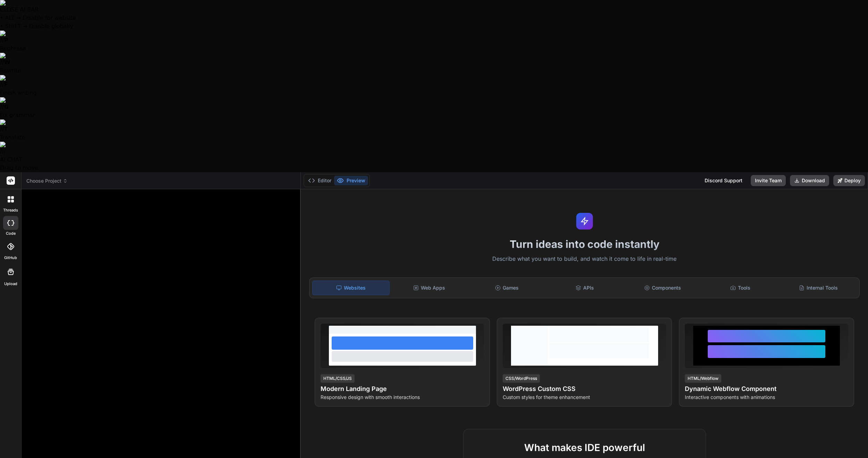  What do you see at coordinates (584, 447) in the screenshot?
I see `h2: What makes IDE powerful` at bounding box center [584, 447].